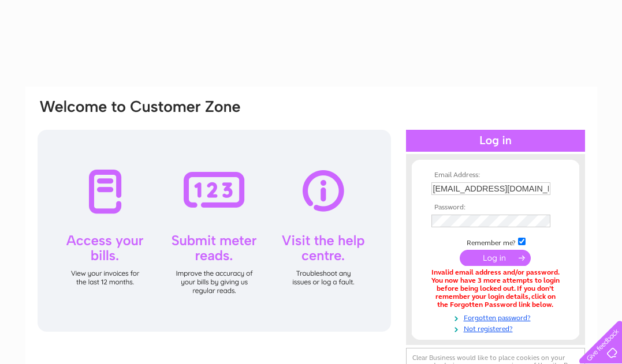 This screenshot has height=364, width=622. Describe the element at coordinates (497, 317) in the screenshot. I see `a: Forgotten password?` at that location.